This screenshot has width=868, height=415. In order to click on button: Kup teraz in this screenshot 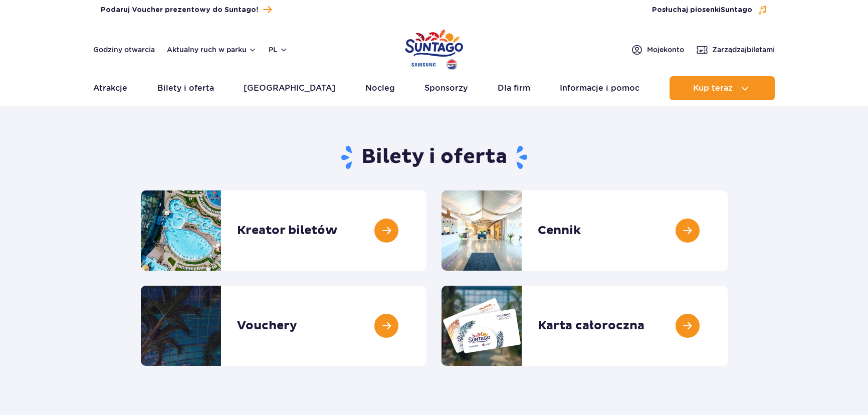, I will do `click(723, 88)`.